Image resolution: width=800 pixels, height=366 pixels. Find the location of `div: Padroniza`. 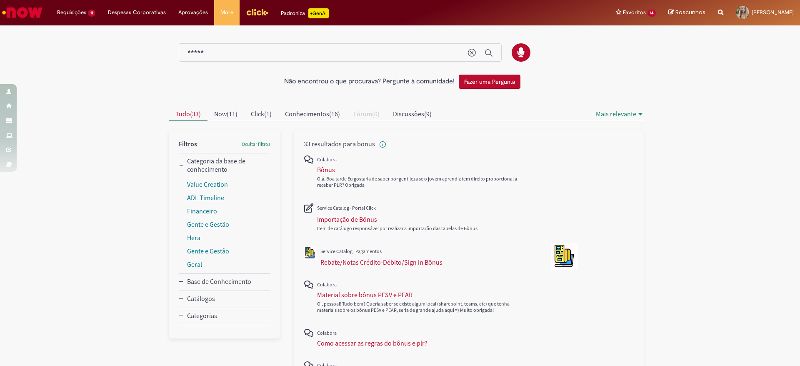

div: Padroniza is located at coordinates (304, 13).